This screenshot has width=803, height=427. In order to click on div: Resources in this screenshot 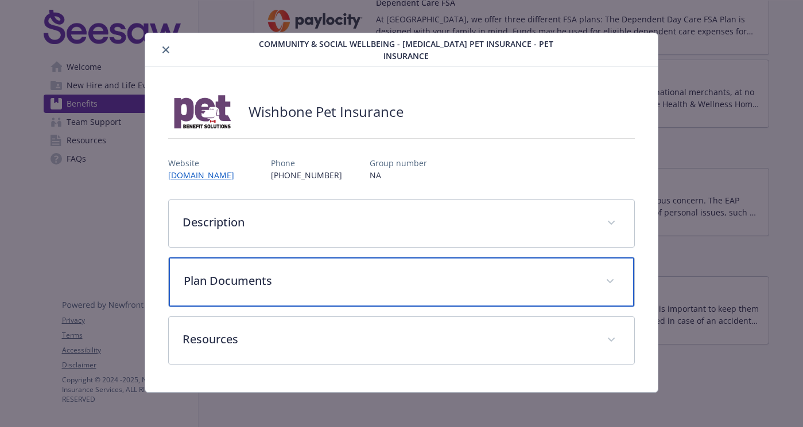, I will do `click(401, 341)`.